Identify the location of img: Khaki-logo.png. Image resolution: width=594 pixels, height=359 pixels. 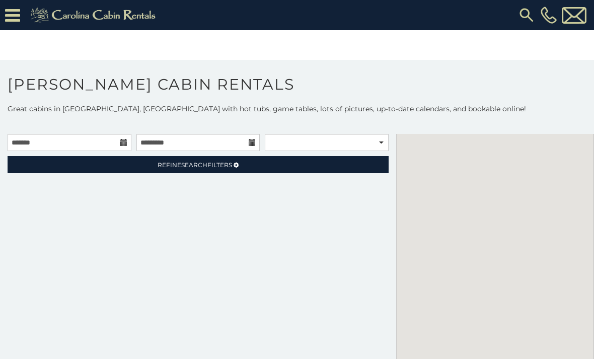
(95, 15).